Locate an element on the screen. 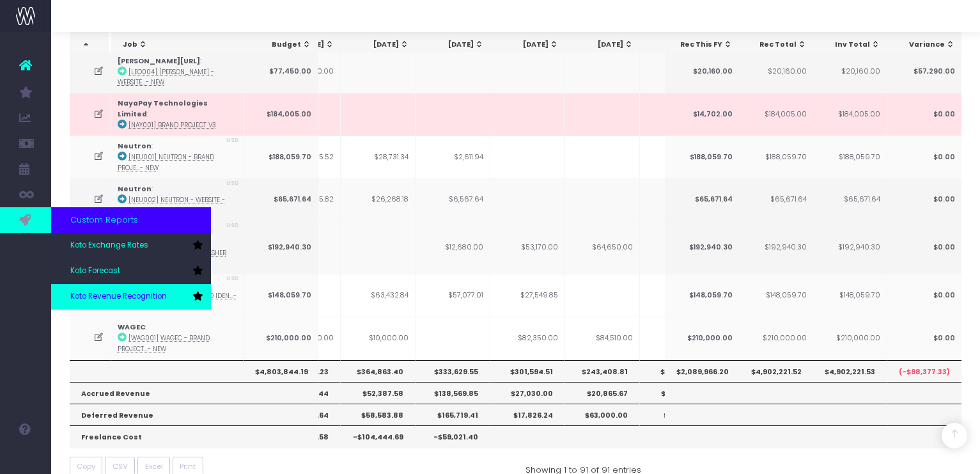 The width and height of the screenshot is (980, 474). span: (-$98,377.33) is located at coordinates (924, 372).